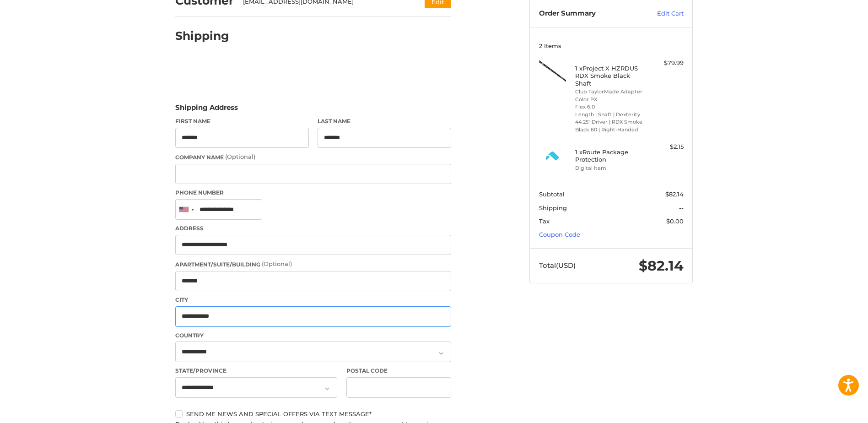  I want to click on label: Apartment/Suite/Building, so click(313, 264).